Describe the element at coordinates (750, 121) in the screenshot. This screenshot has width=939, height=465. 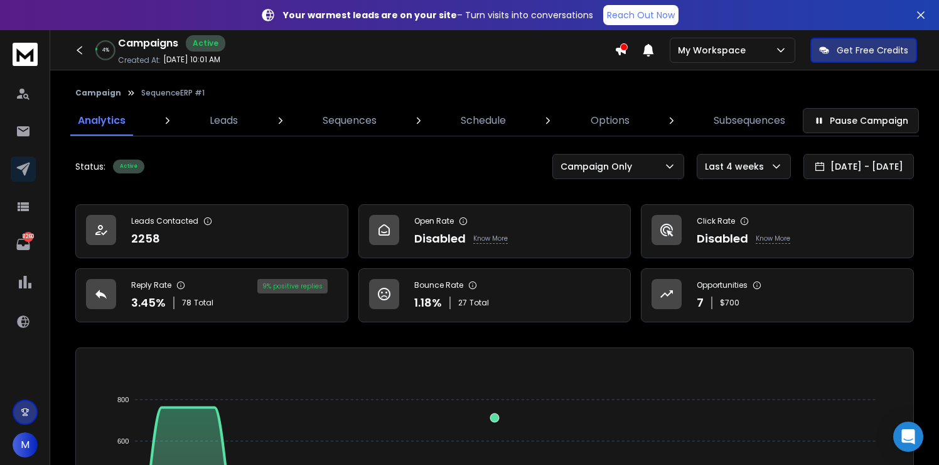
I see `a: Subsequences` at that location.